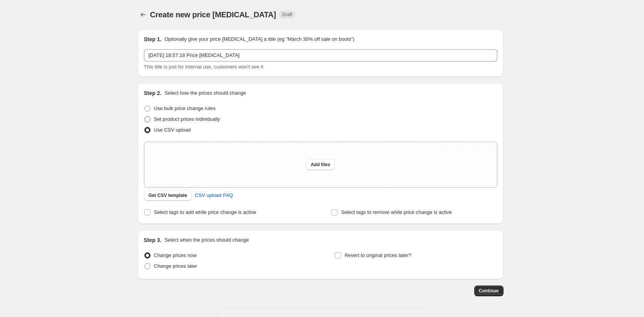 This screenshot has width=644, height=317. I want to click on span: Get CSV template, so click(168, 195).